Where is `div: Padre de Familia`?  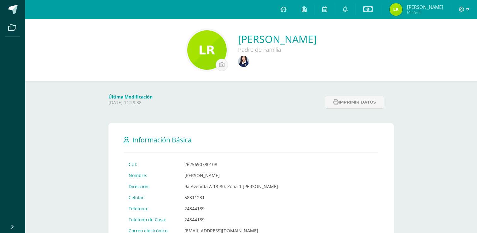 div: Padre de Familia is located at coordinates (277, 50).